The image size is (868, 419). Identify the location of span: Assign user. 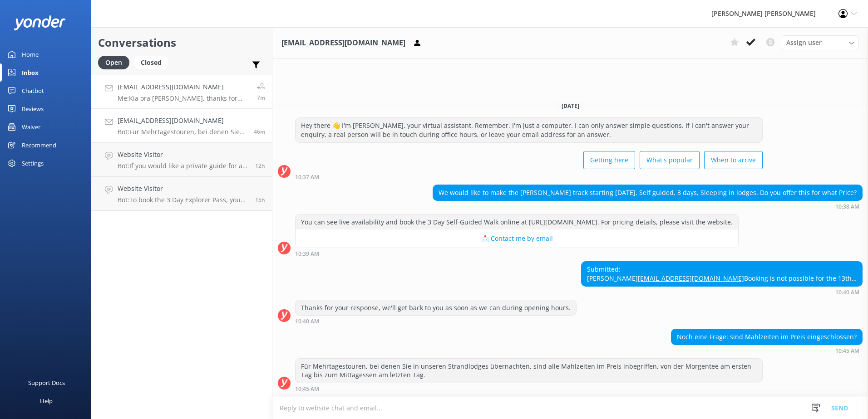
(804, 43).